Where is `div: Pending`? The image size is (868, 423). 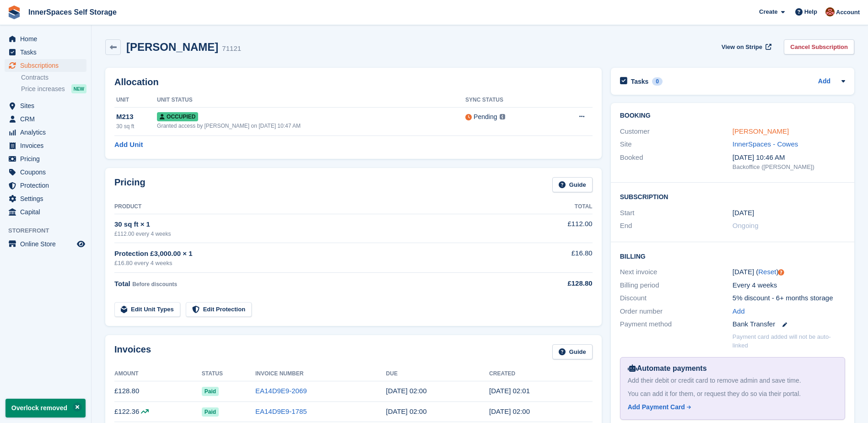
div: Pending is located at coordinates (485, 117).